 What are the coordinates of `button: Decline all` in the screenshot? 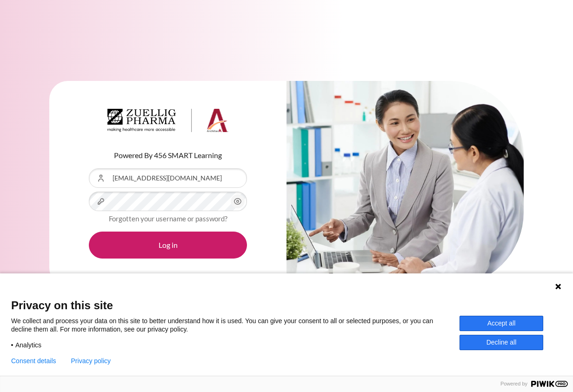 It's located at (502, 342).